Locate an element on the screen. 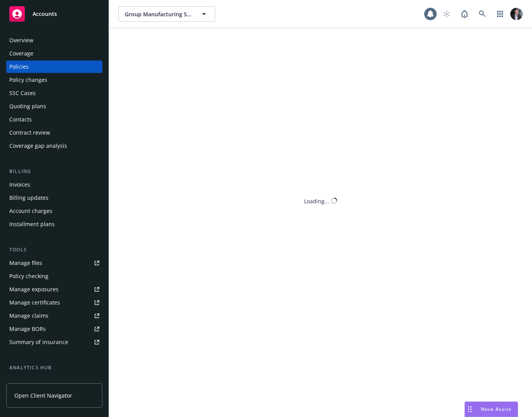  span: Manage exposures is located at coordinates (54, 289).